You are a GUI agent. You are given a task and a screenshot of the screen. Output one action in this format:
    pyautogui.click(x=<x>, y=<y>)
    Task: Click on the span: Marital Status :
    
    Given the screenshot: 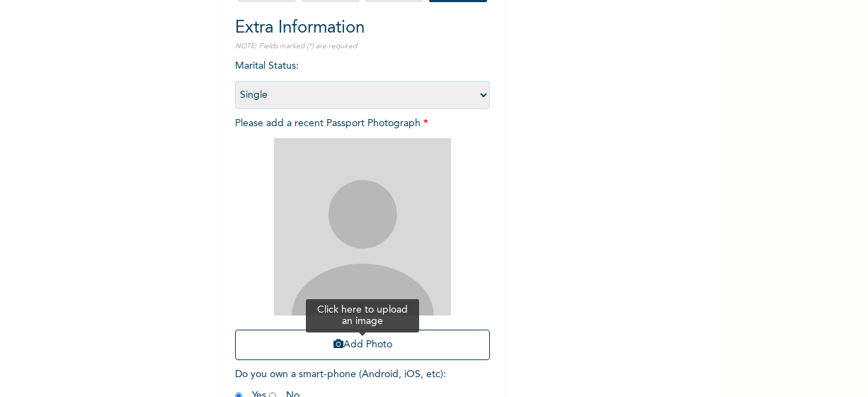 What is the action you would take?
    pyautogui.click(x=362, y=80)
    